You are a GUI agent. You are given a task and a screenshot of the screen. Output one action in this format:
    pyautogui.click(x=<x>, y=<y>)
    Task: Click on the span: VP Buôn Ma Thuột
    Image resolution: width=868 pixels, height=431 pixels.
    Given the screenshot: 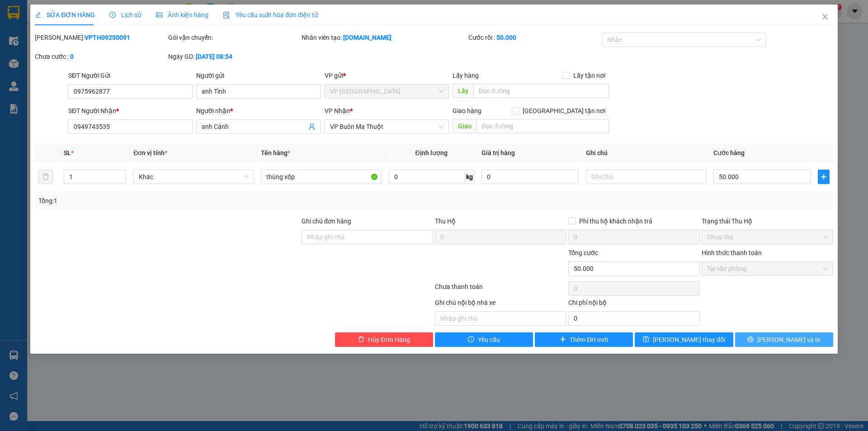 What is the action you would take?
    pyautogui.click(x=387, y=127)
    